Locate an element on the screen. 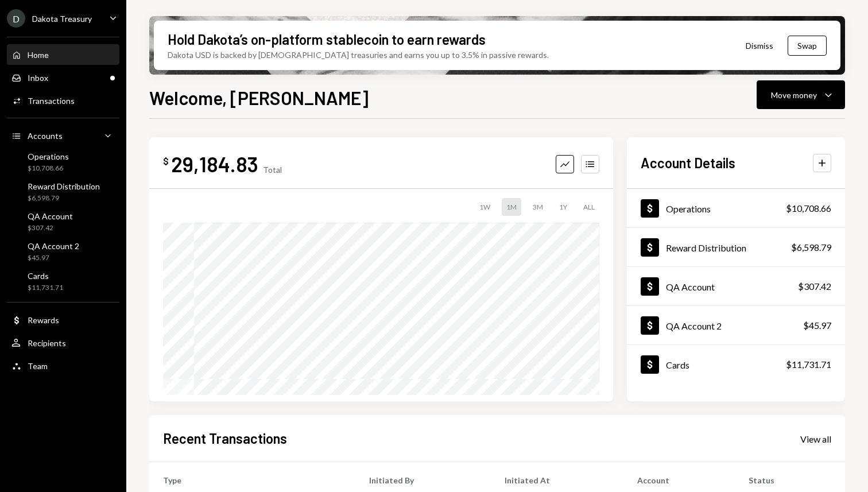 The width and height of the screenshot is (868, 492). div: Recipients is located at coordinates (47, 342).